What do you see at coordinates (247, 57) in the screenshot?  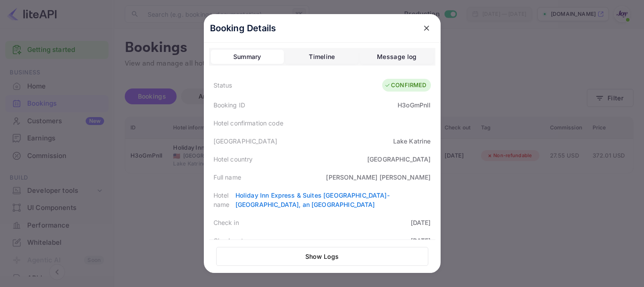 I see `div: Summary` at bounding box center [247, 57].